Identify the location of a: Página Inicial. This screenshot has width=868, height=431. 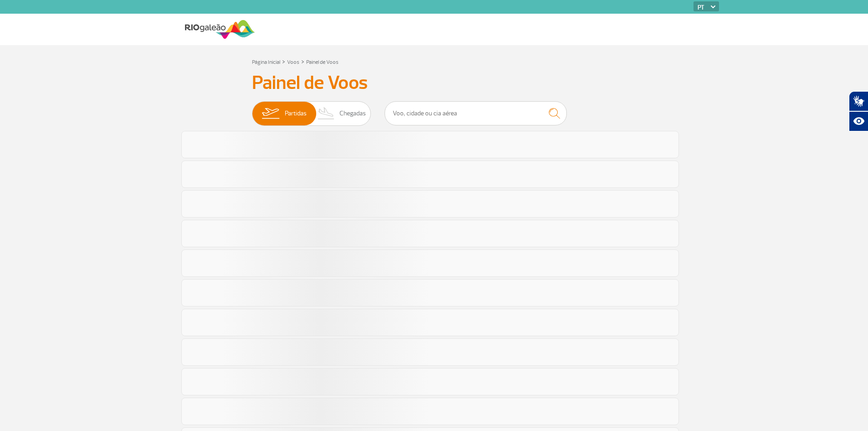
(266, 62).